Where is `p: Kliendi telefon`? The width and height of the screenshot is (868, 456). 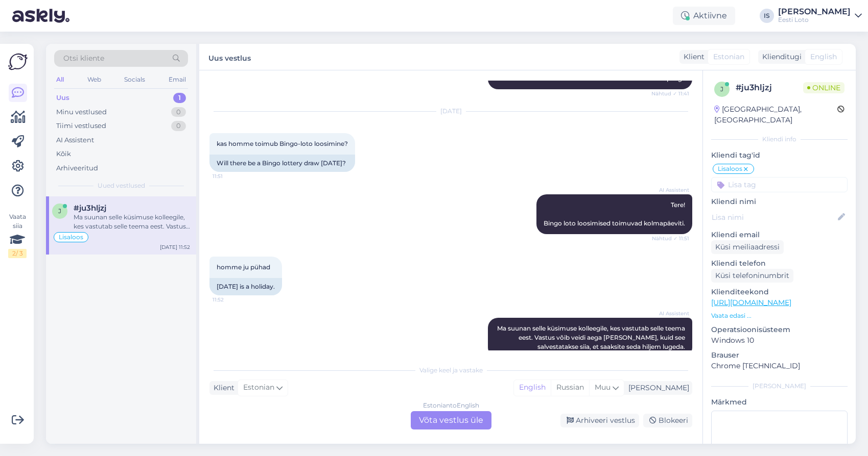 p: Kliendi telefon is located at coordinates (779, 263).